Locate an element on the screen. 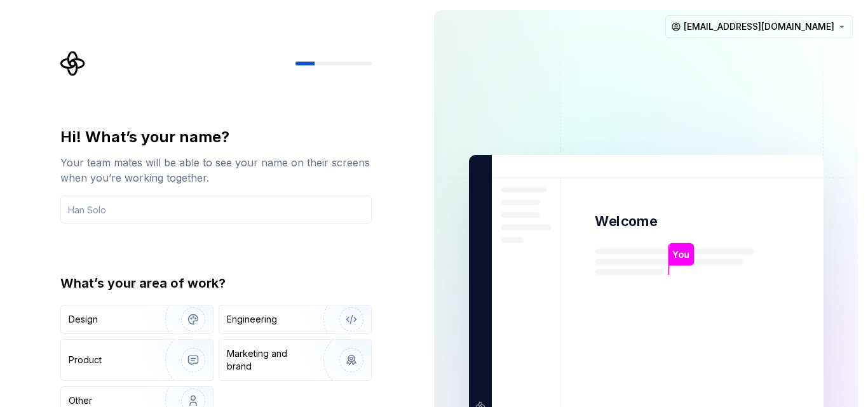 The image size is (868, 407). div: Your team mates will be able to see your name on their screens when you’re working together. is located at coordinates (216, 170).